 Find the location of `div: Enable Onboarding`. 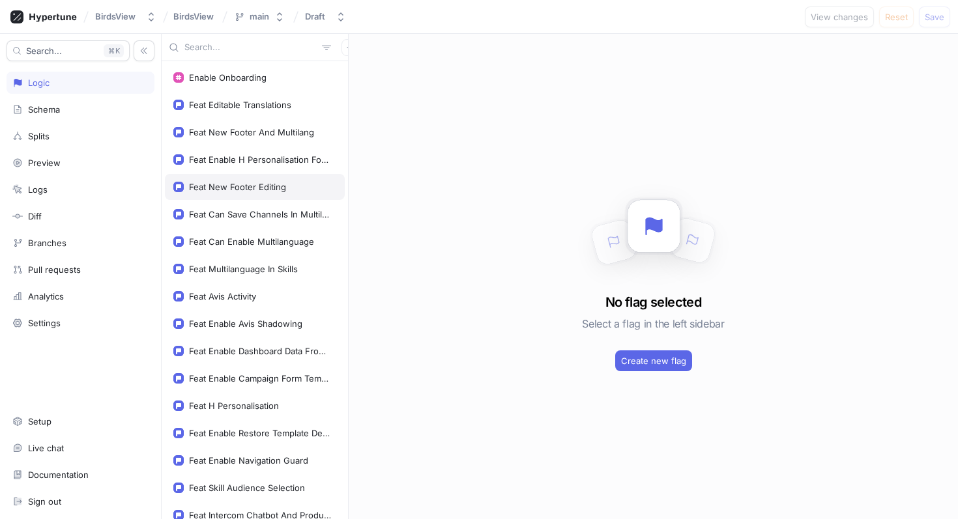

div: Enable Onboarding is located at coordinates (227, 78).